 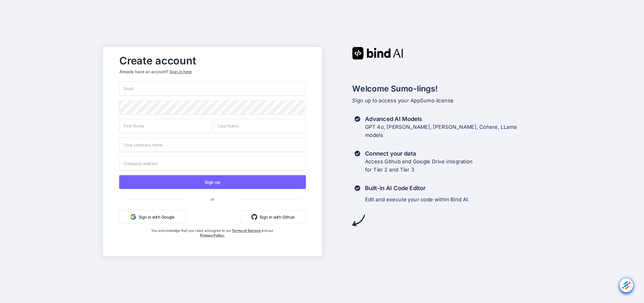 What do you see at coordinates (133, 217) in the screenshot?
I see `img: google` at bounding box center [133, 217].